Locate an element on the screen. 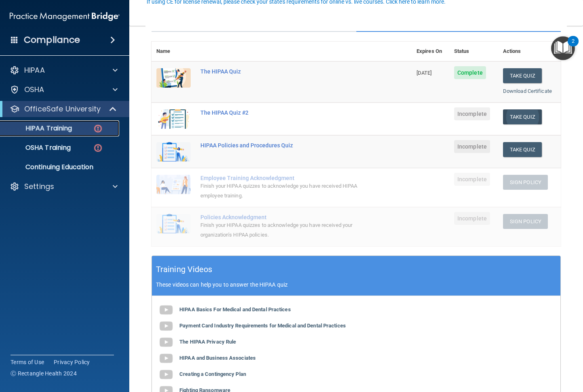 The width and height of the screenshot is (583, 392). div: 2 is located at coordinates (573, 47).